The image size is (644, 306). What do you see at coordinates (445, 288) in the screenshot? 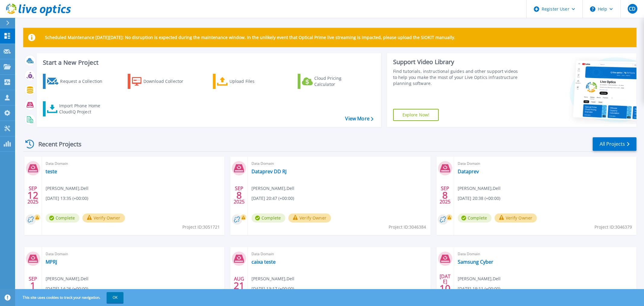
I see `span: 10` at bounding box center [445, 288].